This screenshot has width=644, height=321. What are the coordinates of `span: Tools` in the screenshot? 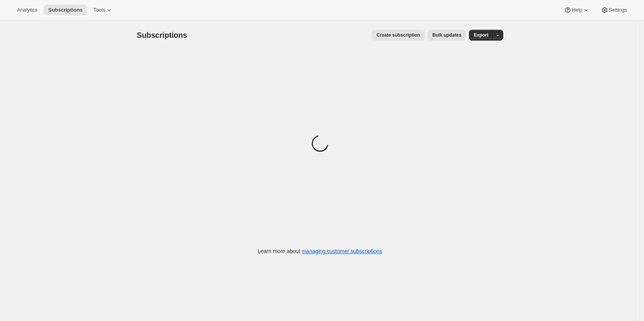 It's located at (99, 10).